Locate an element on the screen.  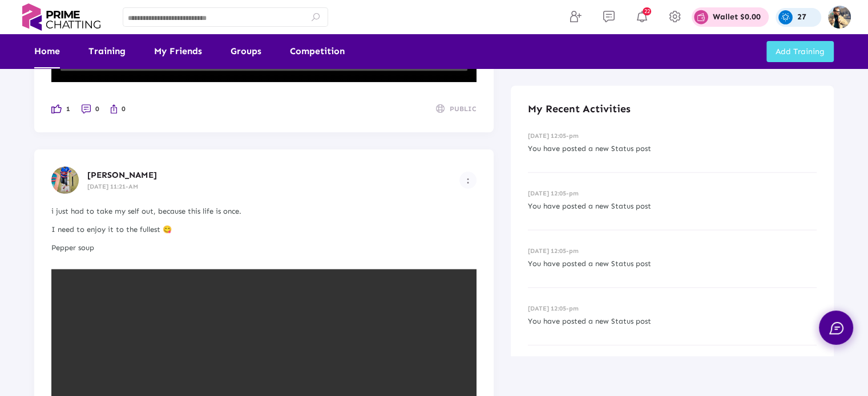
p: Pepper soup is located at coordinates (264, 248).